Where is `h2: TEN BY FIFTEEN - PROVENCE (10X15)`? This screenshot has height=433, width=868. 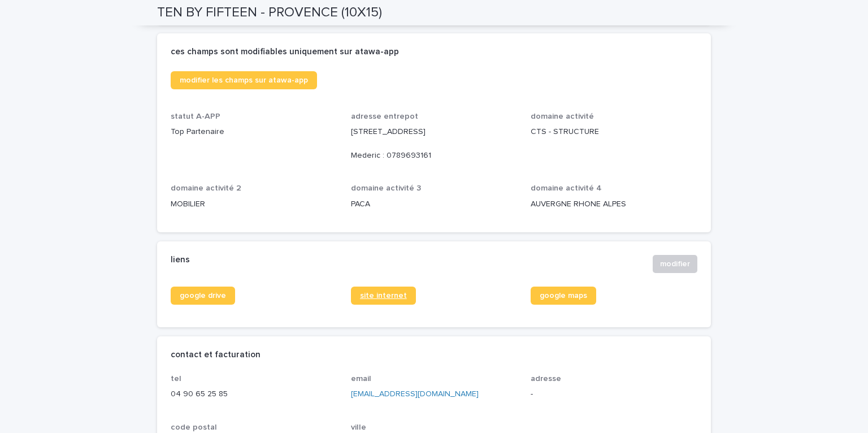 h2: TEN BY FIFTEEN - PROVENCE (10X15) is located at coordinates (269, 12).